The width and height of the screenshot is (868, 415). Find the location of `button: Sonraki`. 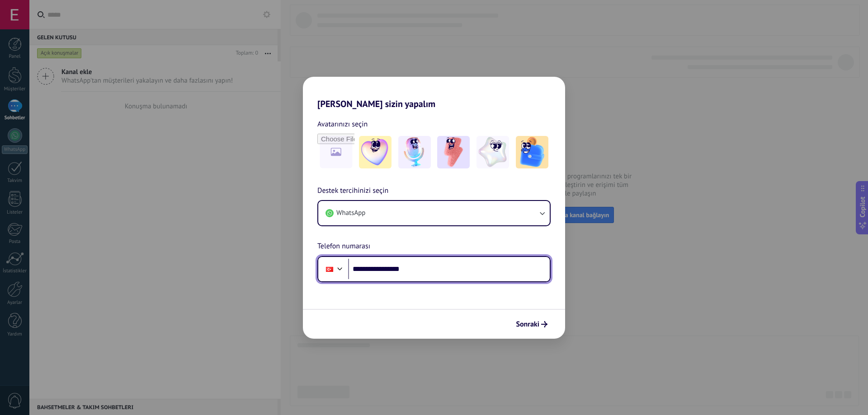

button: Sonraki is located at coordinates (532, 324).